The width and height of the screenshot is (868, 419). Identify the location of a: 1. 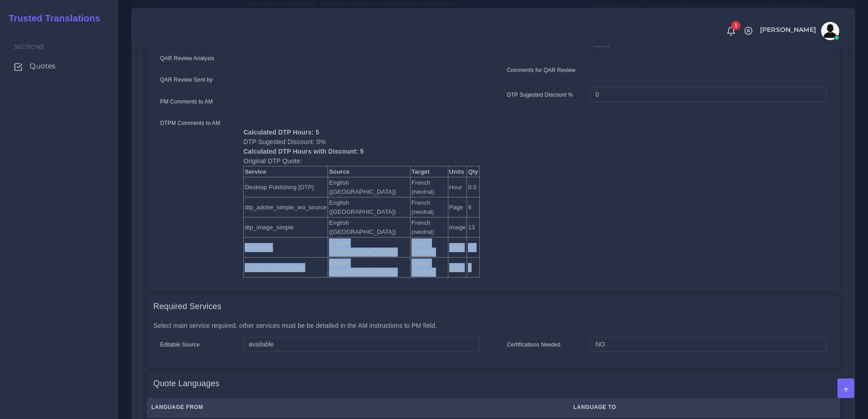
(731, 31).